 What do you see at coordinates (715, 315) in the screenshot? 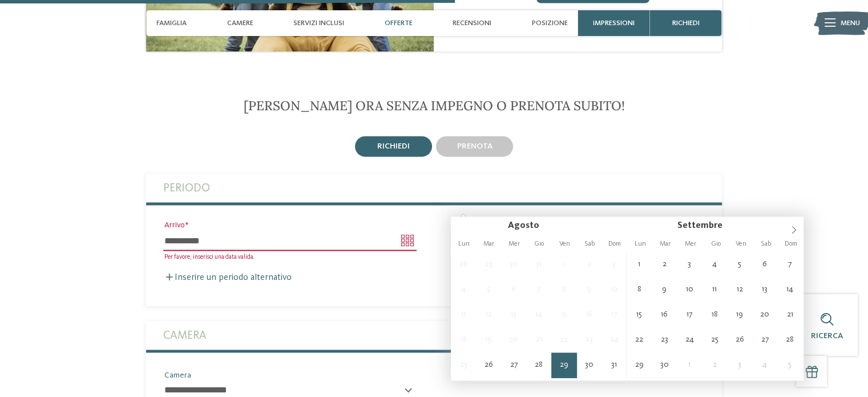
I see `span: Settembre 18, 2025` at bounding box center [715, 315].